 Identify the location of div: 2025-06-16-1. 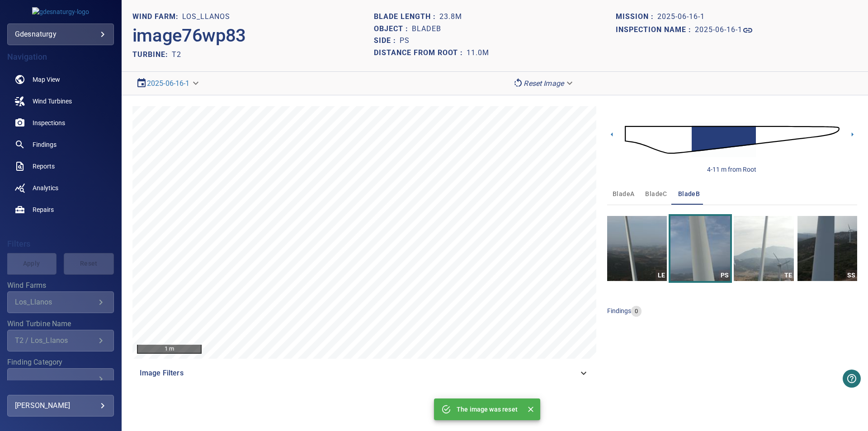
(168, 83).